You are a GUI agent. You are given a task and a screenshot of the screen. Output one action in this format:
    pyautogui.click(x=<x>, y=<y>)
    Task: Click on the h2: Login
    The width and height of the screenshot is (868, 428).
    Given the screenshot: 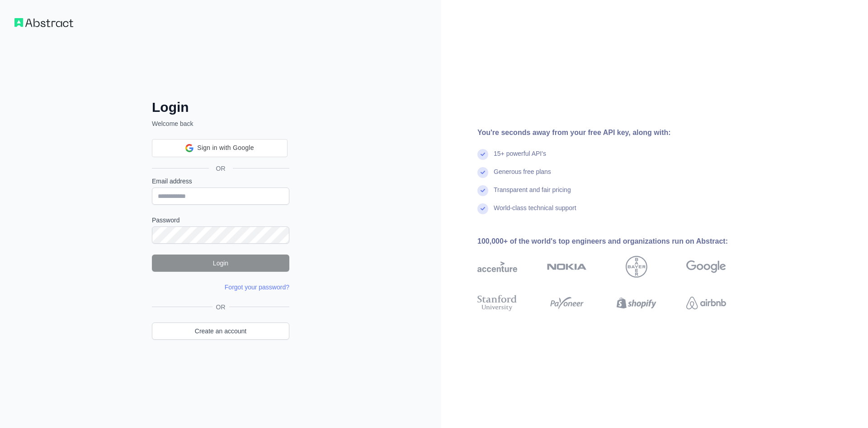 What is the action you would take?
    pyautogui.click(x=221, y=107)
    